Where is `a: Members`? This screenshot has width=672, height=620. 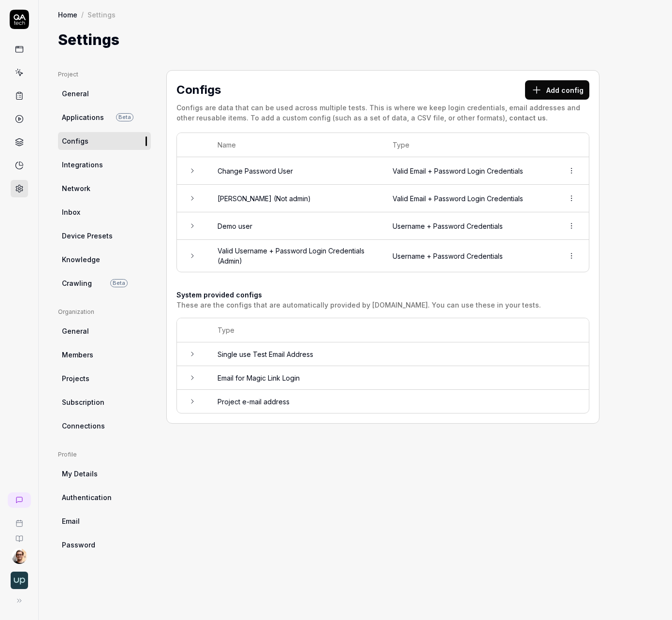
a: Members is located at coordinates (104, 354).